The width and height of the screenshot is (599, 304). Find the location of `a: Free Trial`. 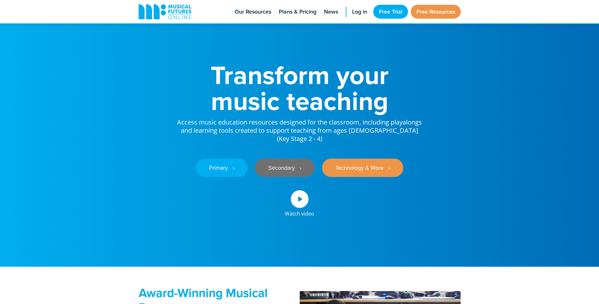

a: Free Trial is located at coordinates (391, 12).